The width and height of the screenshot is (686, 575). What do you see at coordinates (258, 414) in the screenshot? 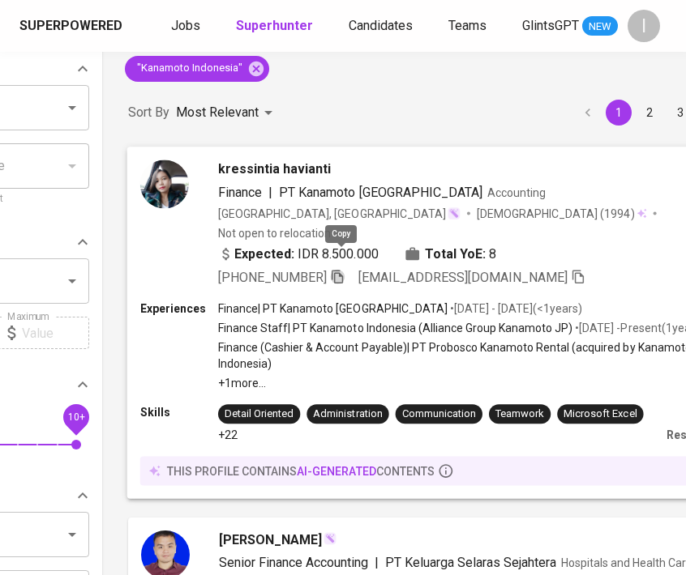
I see `div: Detail Oriented` at bounding box center [258, 414].